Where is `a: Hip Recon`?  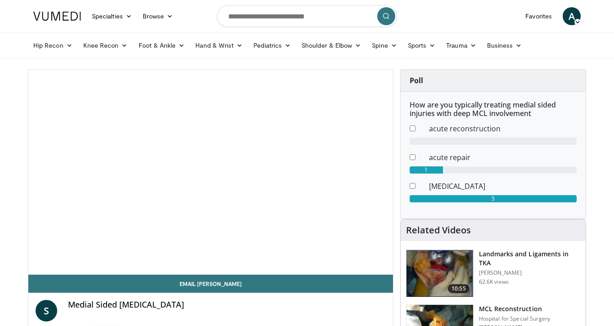
a: Hip Recon is located at coordinates (53, 45).